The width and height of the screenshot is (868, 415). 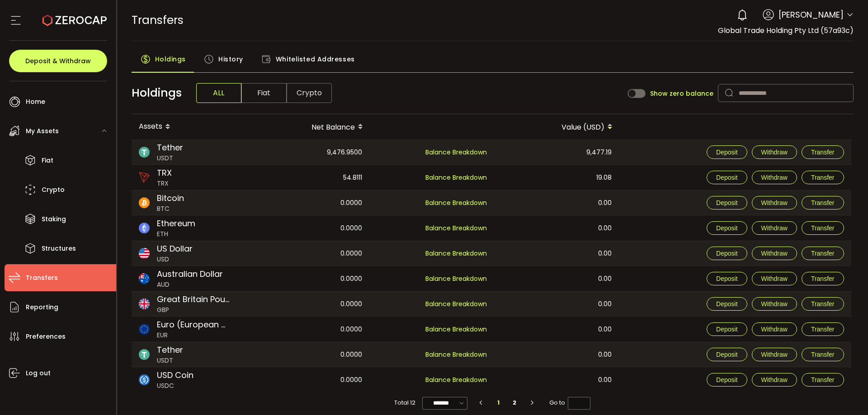 I want to click on img: usdc_portfolio.svg, so click(x=144, y=380).